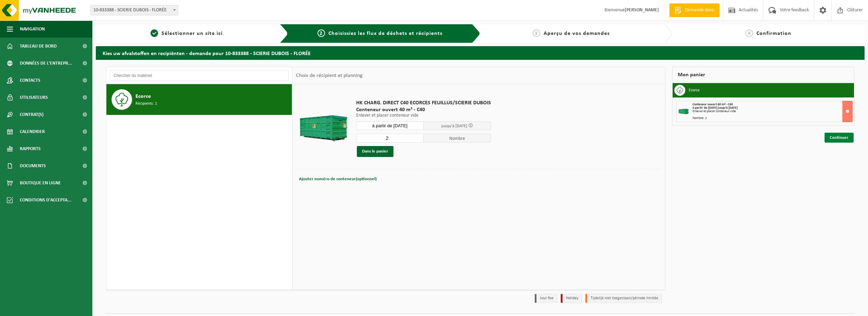  What do you see at coordinates (546, 299) in the screenshot?
I see `li: Jour fixe` at bounding box center [546, 299].